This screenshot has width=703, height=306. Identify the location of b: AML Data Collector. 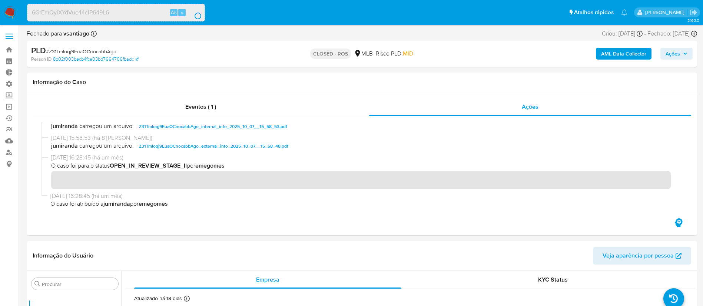
(623, 54).